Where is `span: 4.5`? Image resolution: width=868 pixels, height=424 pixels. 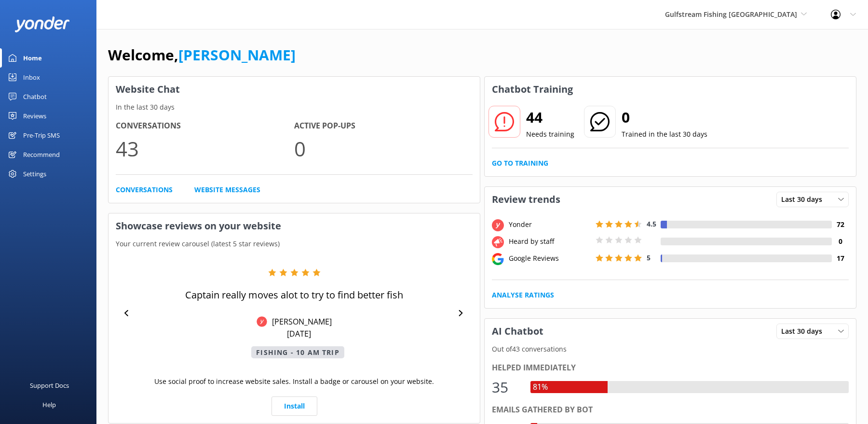 span: 4.5 is located at coordinates (651, 224).